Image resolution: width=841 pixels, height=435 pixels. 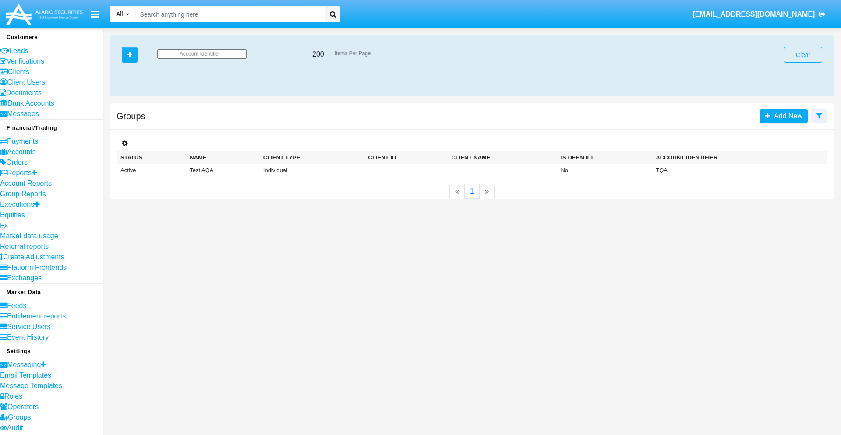 I want to click on span: Platform Frontends, so click(x=37, y=267).